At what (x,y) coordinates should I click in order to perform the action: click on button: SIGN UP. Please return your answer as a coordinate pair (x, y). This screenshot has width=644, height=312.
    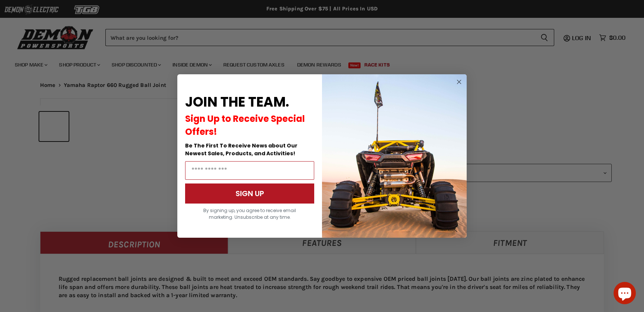
    Looking at the image, I should click on (249, 194).